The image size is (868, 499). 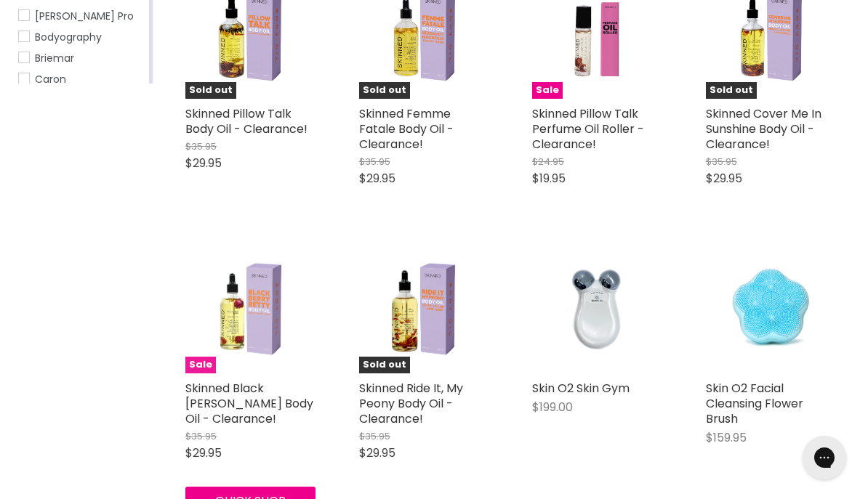 What do you see at coordinates (424, 309) in the screenshot?
I see `a: Skinned Ride It, My Peony Body Oil - Clearance!Sold out` at bounding box center [424, 309].